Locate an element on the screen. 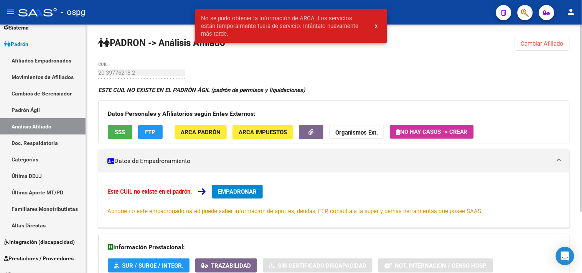 The image size is (582, 273). div: Open Intercom Messenger is located at coordinates (565, 256).